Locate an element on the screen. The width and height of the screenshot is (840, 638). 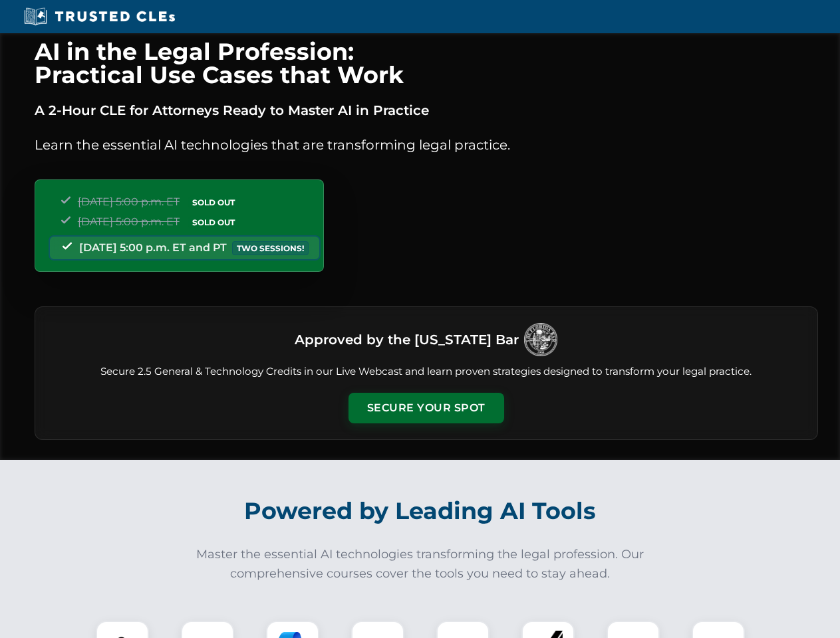
img: Trusted CLEs is located at coordinates (99, 17).